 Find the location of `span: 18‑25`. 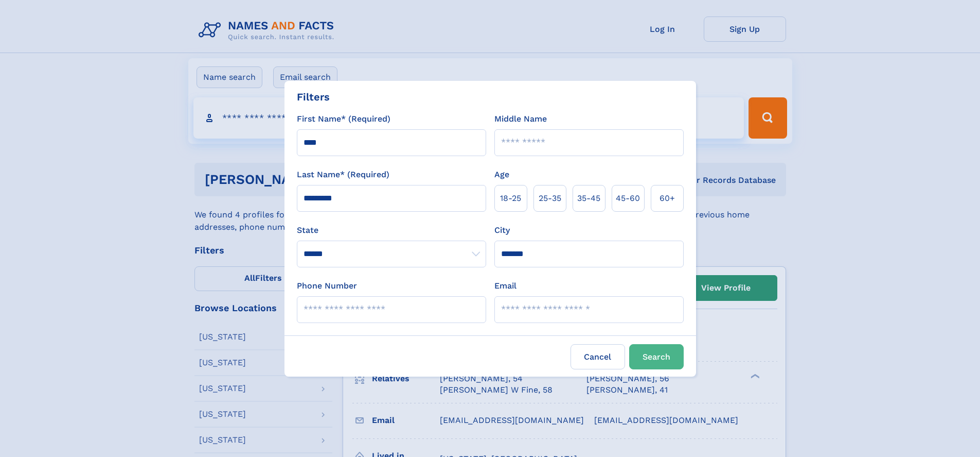

span: 18‑25 is located at coordinates (511, 198).